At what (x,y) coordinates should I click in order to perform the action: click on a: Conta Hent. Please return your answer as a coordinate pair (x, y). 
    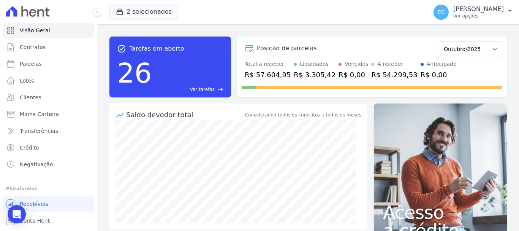
    Looking at the image, I should click on (48, 221).